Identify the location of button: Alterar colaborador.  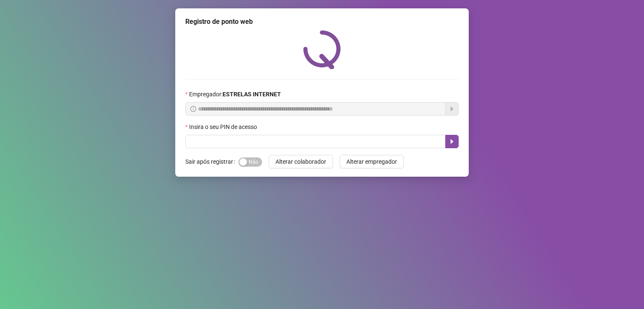
(301, 162).